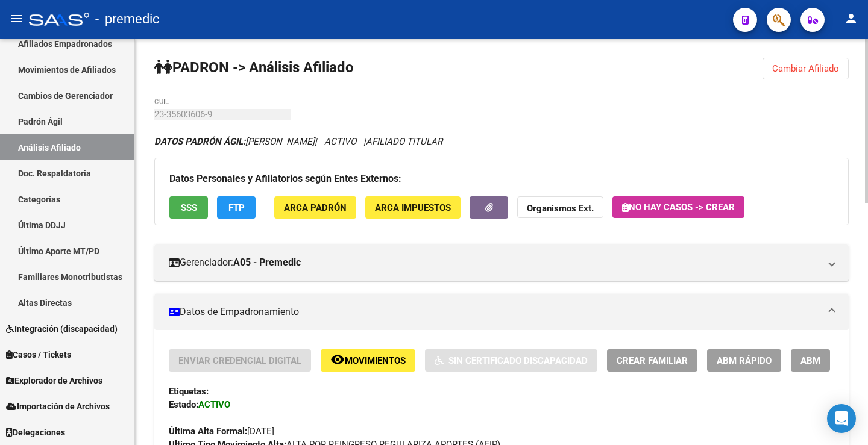 This screenshot has height=445, width=868. I want to click on button: Sin Certificado Discapacidad, so click(511, 360).